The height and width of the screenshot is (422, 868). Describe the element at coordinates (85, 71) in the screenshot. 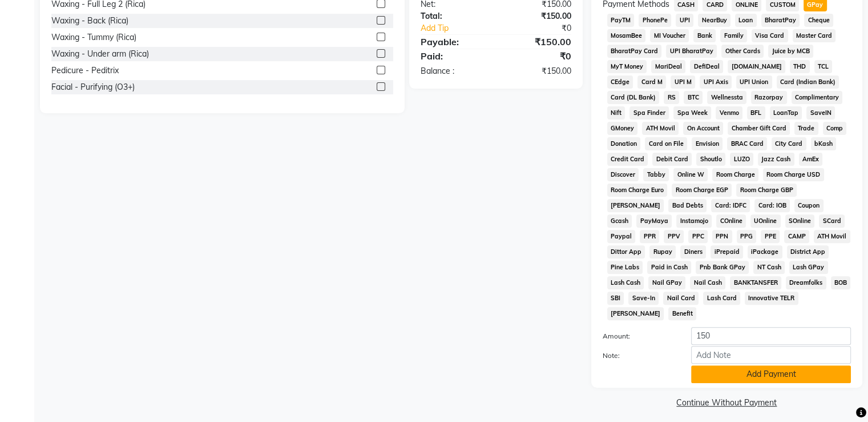

I see `div: Pedicure - Peditrix` at that location.